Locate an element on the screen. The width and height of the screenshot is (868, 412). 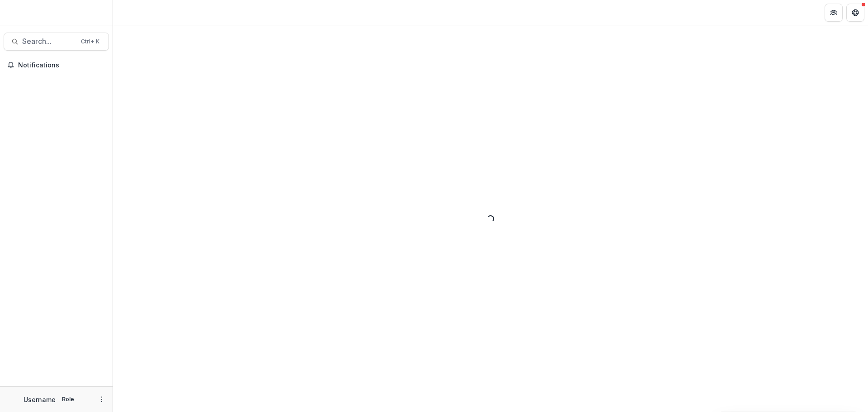
button: Notifications is located at coordinates (56, 65).